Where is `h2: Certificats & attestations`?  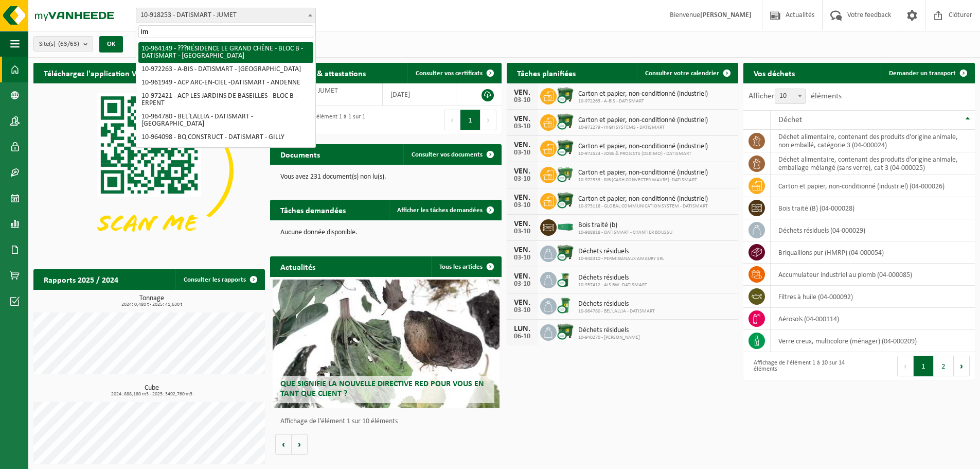 h2: Certificats & attestations is located at coordinates (323, 72).